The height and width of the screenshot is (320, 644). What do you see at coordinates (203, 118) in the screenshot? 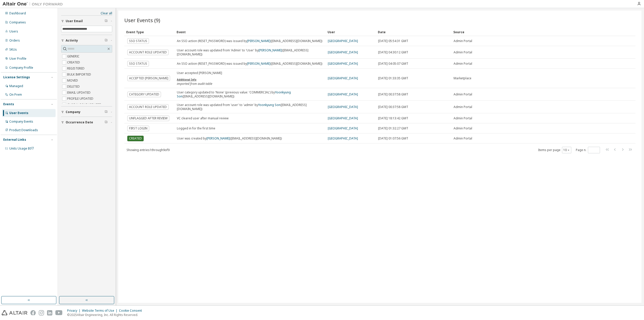
I see `span: VC cleared user after manual review` at bounding box center [203, 118].